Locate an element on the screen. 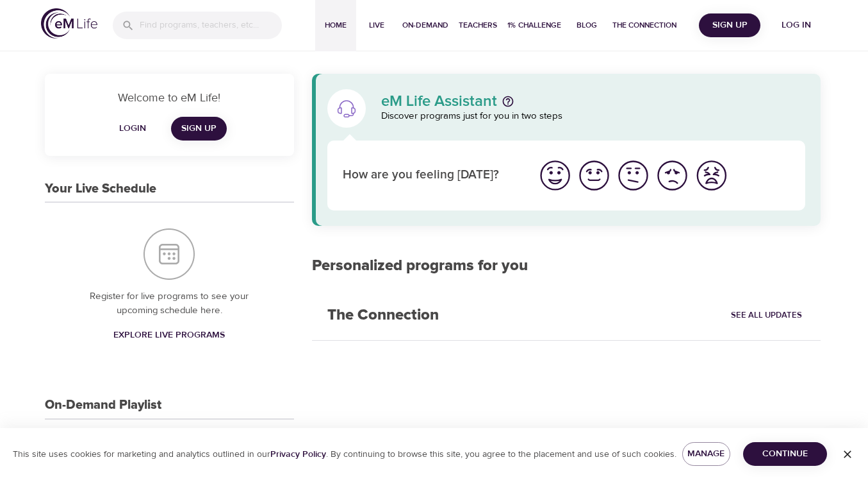 Image resolution: width=868 pixels, height=480 pixels. span: The Connection is located at coordinates (645, 25).